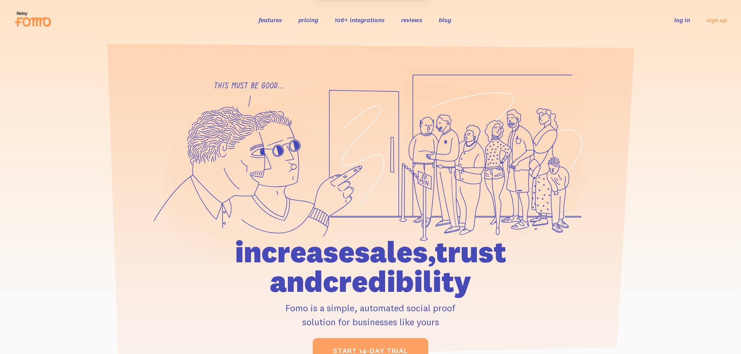 This screenshot has width=741, height=354. What do you see at coordinates (371, 267) in the screenshot?
I see `h1: increase sales, trust and credibility` at bounding box center [371, 267].